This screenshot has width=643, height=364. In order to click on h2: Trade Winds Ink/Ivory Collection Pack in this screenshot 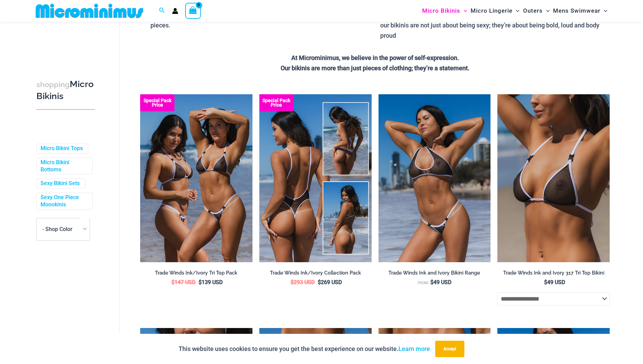, I will do `click(315, 273)`.